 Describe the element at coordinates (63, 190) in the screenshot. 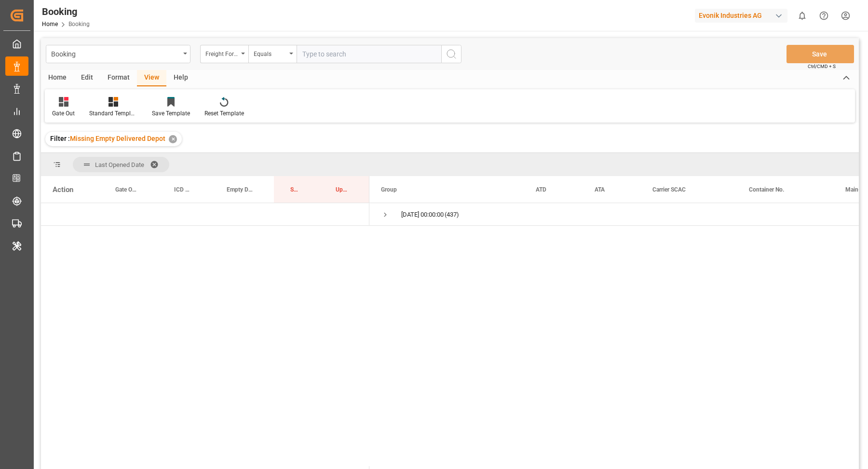

I see `div: Action` at that location.